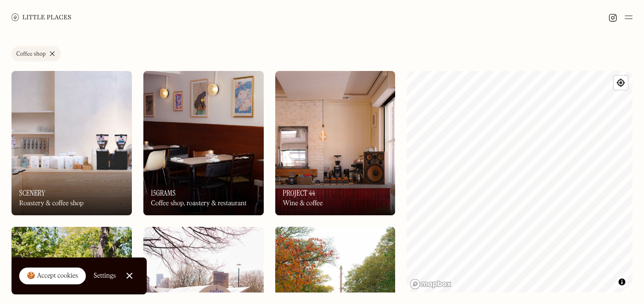  Describe the element at coordinates (32, 193) in the screenshot. I see `h3: Scenery` at that location.